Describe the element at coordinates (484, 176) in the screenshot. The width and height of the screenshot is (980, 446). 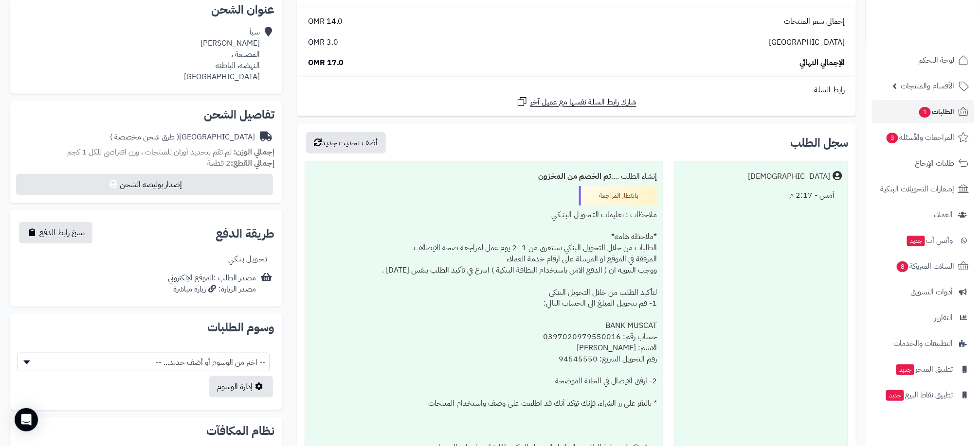
I see `div: إنشاء الطلب ....` at that location.